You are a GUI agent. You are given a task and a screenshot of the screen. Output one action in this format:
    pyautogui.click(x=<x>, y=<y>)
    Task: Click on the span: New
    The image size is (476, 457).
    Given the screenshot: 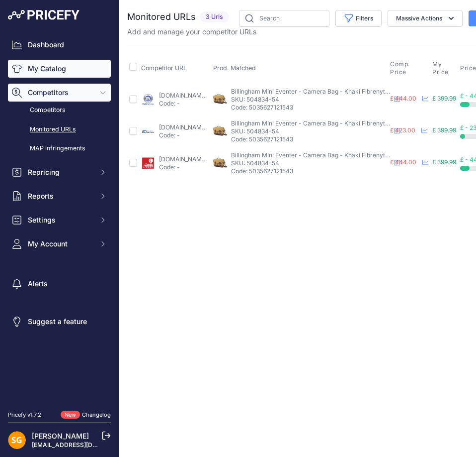 What is the action you would take?
    pyautogui.click(x=70, y=414)
    